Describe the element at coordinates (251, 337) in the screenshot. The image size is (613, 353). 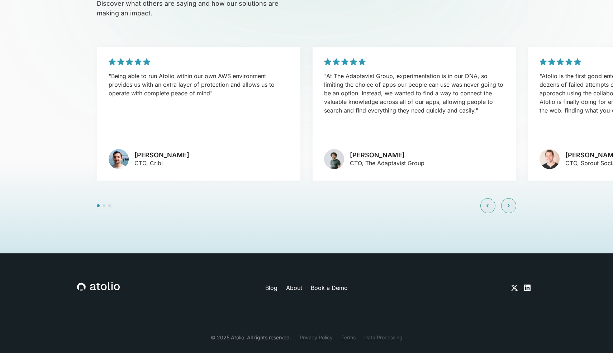
I see `div: © 2025 Atolio. All rights reserved.` at that location.